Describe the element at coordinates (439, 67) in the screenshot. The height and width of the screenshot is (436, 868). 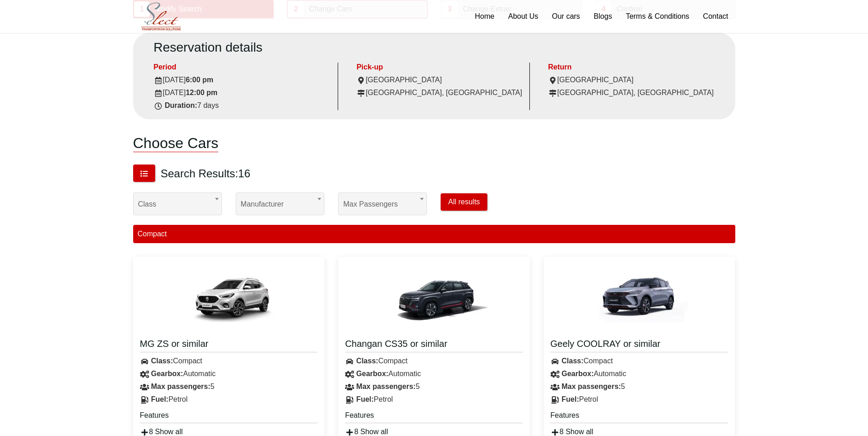
I see `div: Pick-up` at that location.